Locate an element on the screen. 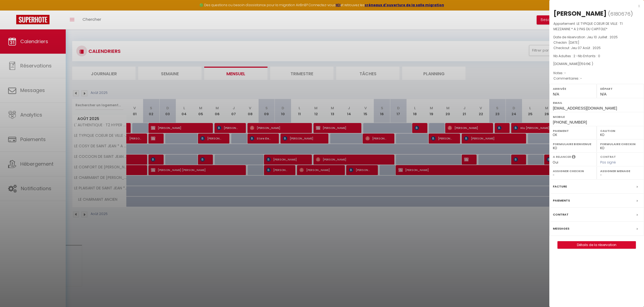 This screenshot has height=307, width=644. label: Paiements is located at coordinates (561, 201).